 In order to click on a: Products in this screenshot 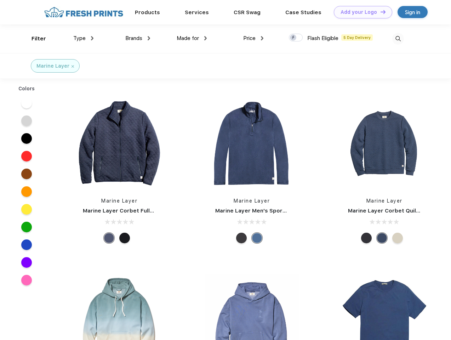, I will do `click(147, 12)`.